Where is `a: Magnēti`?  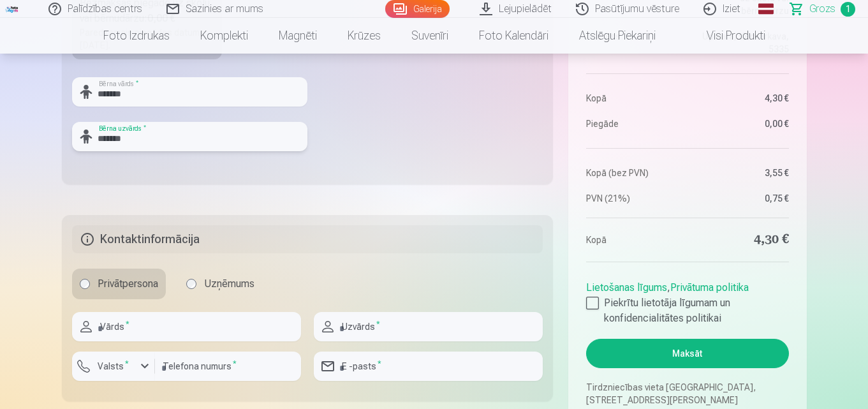
a: Magnēti is located at coordinates (298, 36).